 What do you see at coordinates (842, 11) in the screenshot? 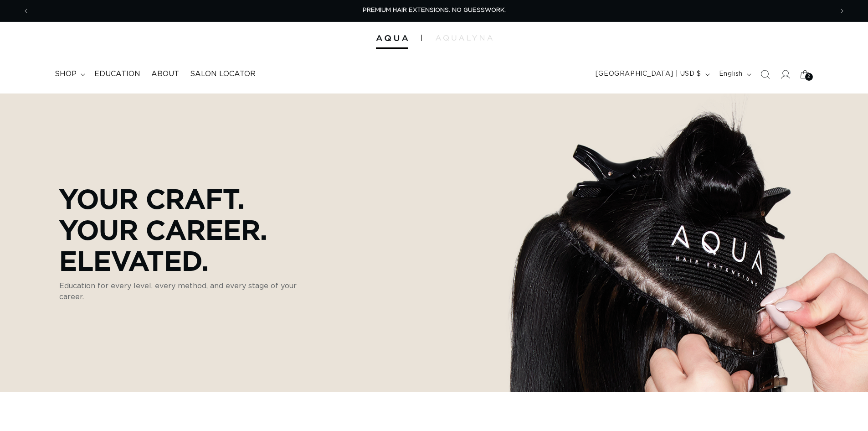
I see `button: Next announcement` at bounding box center [842, 11].